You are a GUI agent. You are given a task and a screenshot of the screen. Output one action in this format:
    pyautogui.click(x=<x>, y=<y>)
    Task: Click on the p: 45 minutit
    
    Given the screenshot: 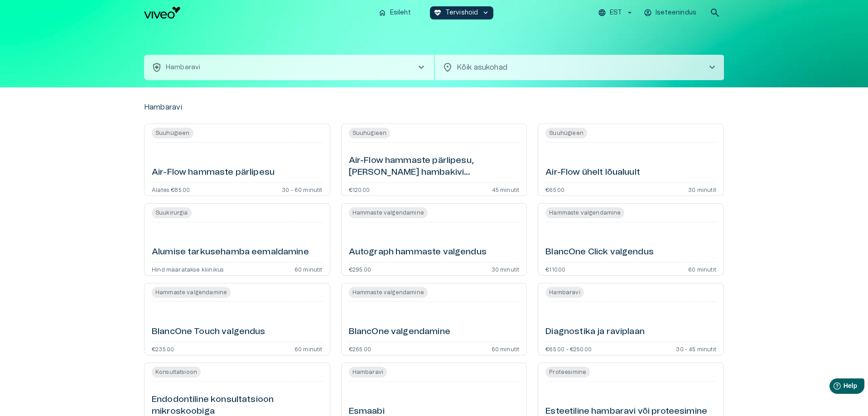 What is the action you would take?
    pyautogui.click(x=505, y=189)
    